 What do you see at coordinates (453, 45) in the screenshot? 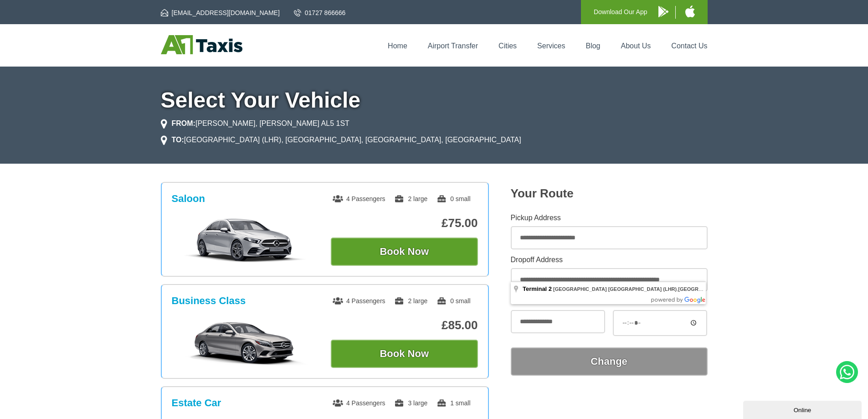
I see `a: Airport Transfer` at bounding box center [453, 45].